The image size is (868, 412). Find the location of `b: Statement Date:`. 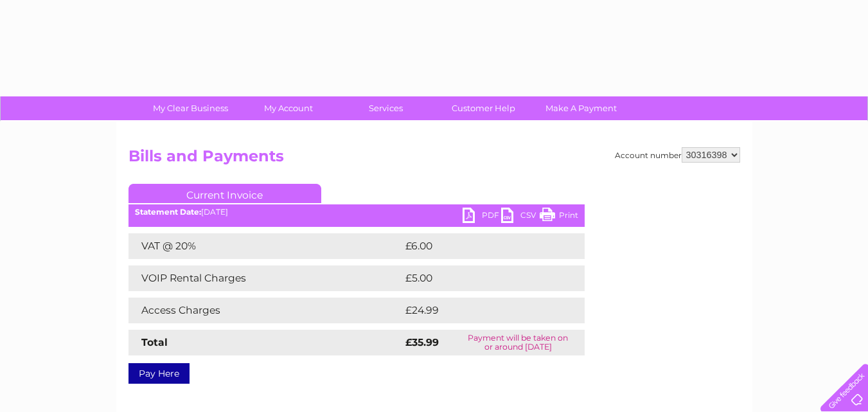

b: Statement Date: is located at coordinates (168, 211).